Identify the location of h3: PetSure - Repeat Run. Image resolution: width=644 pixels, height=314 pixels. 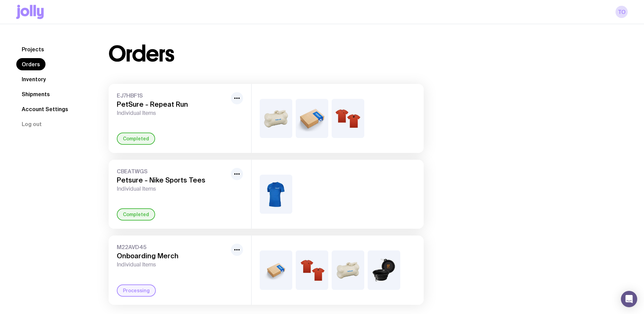
(172, 104).